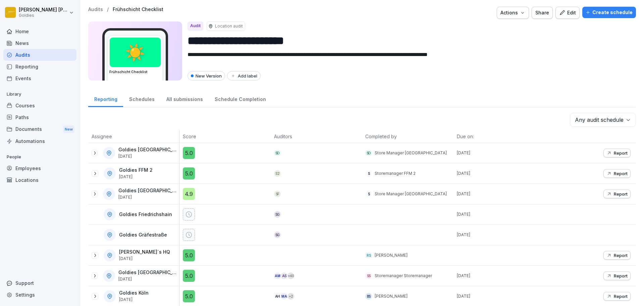 The width and height of the screenshot is (644, 306). Describe the element at coordinates (499, 136) in the screenshot. I see `th: Due on:` at that location.